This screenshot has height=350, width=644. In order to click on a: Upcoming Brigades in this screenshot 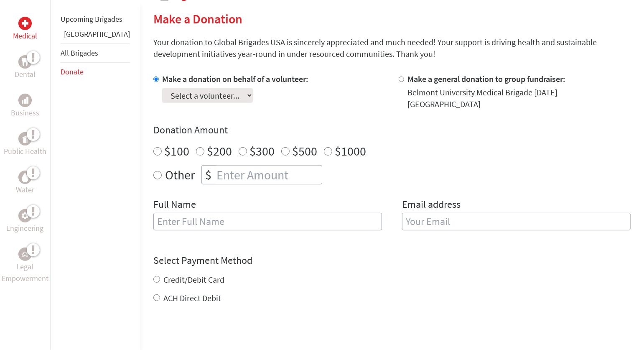, I will do `click(91, 19)`.